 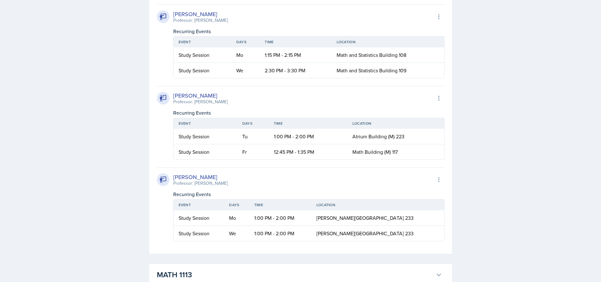 I want to click on td: 12:45 PM - 1:35 PM, so click(x=308, y=152).